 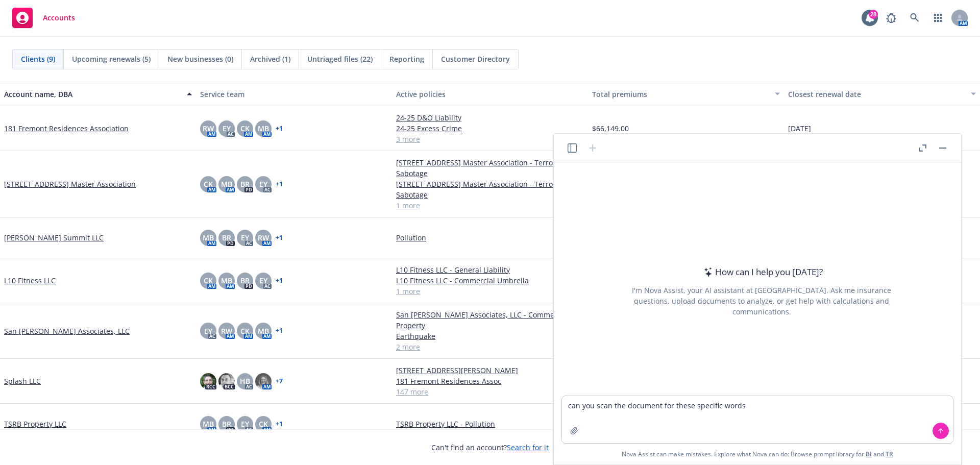 I want to click on a: TR, so click(x=889, y=454).